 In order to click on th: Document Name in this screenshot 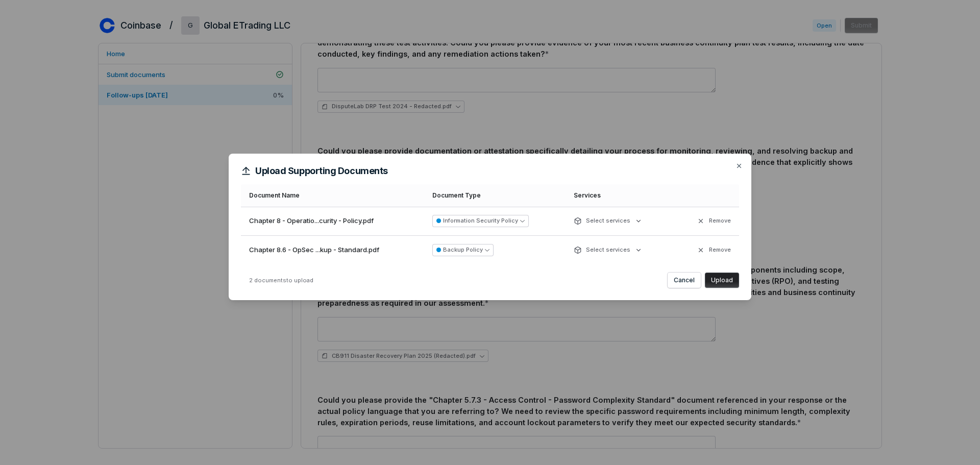, I will do `click(332, 195)`.